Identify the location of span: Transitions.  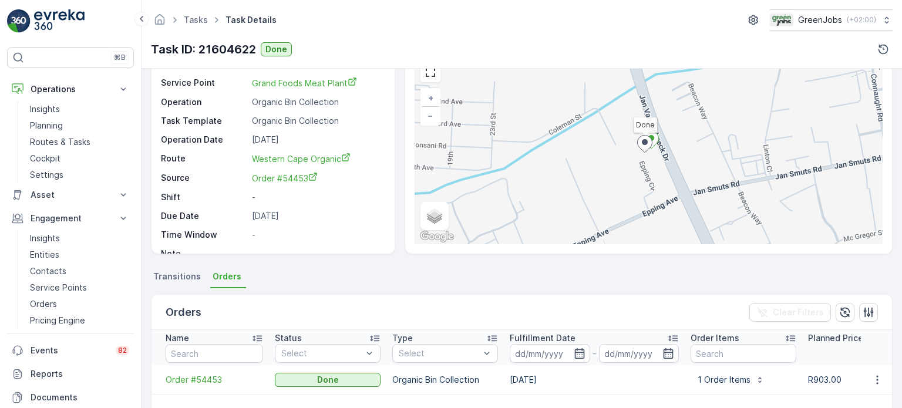
(177, 277).